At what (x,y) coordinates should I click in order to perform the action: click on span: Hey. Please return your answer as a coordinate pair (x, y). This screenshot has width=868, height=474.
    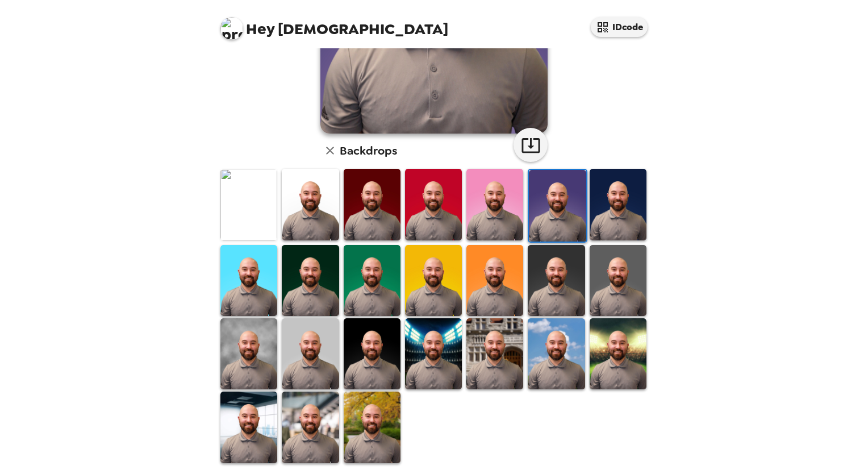
    Looking at the image, I should click on (261, 29).